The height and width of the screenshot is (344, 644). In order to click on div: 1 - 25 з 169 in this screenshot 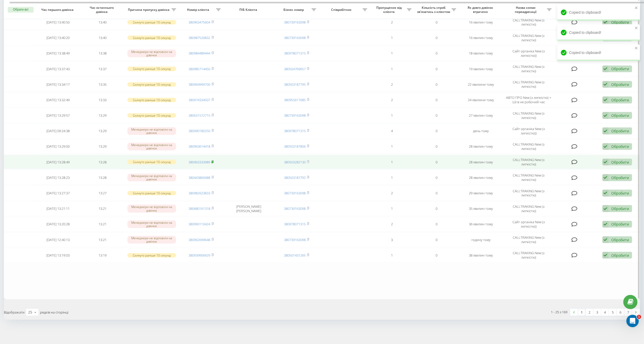, I will do `click(559, 312)`.